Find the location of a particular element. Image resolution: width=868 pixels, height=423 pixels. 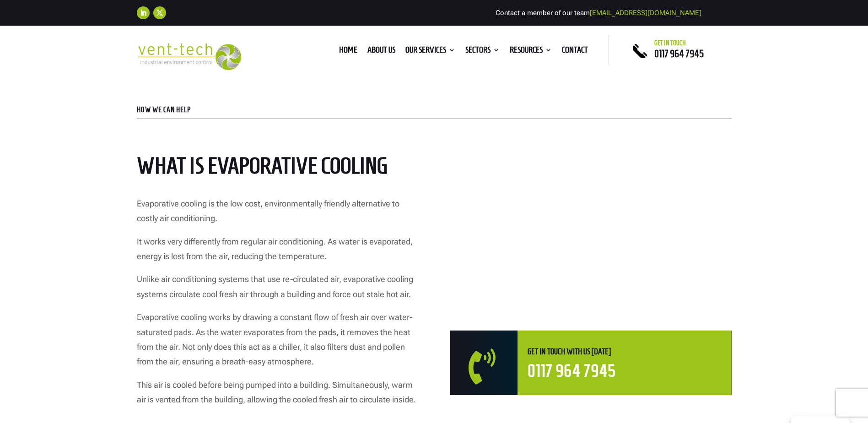

p: Unlike air conditioning systems that use re-circulated air, evaporative cooling systems circulate... is located at coordinates (277, 290).